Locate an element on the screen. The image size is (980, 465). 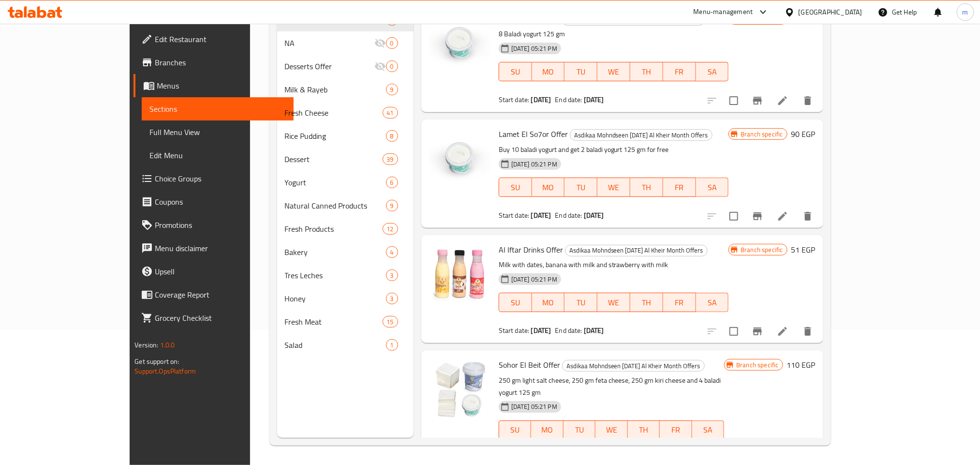
span: Upsell is located at coordinates (220, 271).